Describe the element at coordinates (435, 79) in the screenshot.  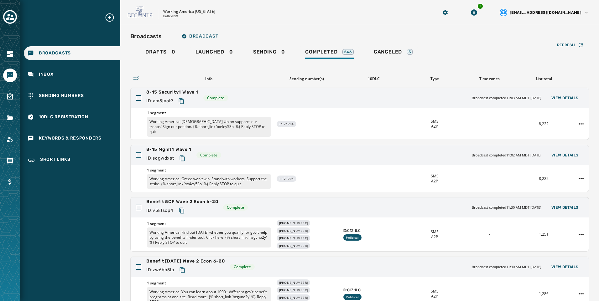
I see `div: Type` at that location.